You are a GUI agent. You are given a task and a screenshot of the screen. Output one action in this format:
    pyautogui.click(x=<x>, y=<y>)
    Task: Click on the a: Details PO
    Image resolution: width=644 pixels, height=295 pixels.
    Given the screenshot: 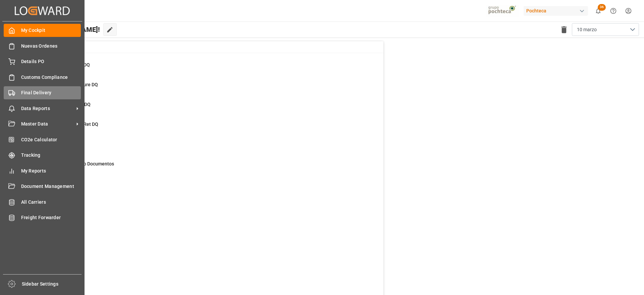 What is the action you would take?
    pyautogui.click(x=42, y=62)
    